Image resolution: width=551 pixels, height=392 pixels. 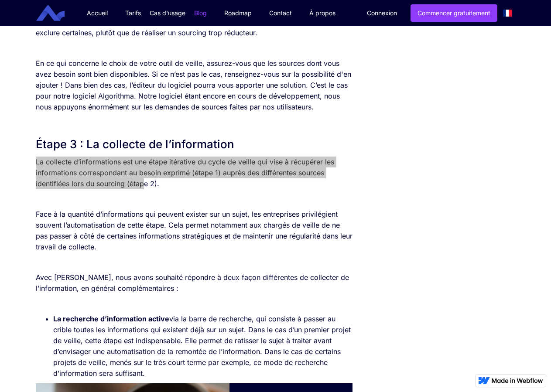 I want to click on img: Made in Webflow, so click(x=517, y=380).